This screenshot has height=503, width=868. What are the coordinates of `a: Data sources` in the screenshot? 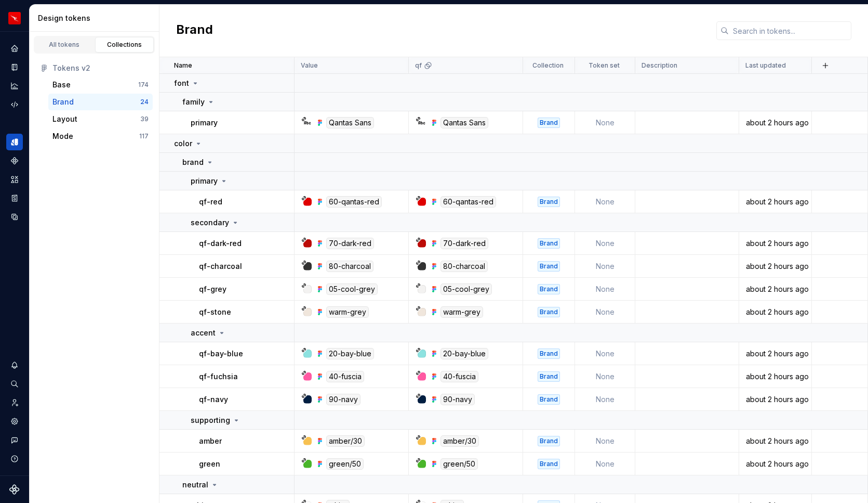 It's located at (14, 217).